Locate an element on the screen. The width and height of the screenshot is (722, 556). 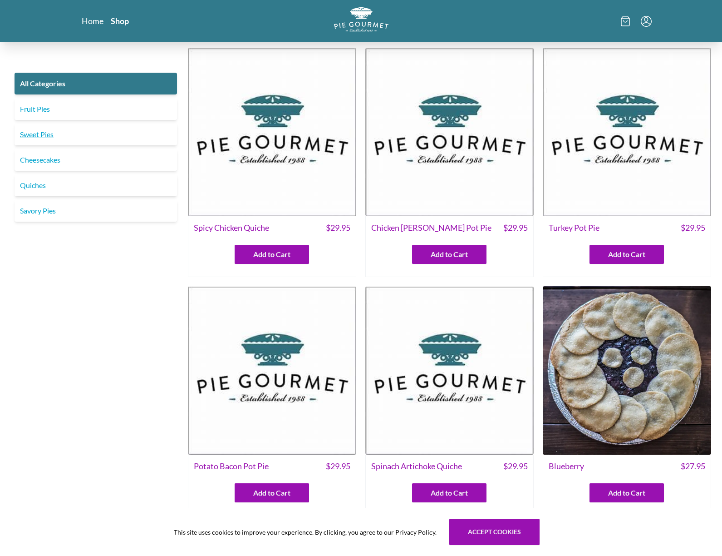
img: Spicy Chicken Quiche is located at coordinates (272, 132).